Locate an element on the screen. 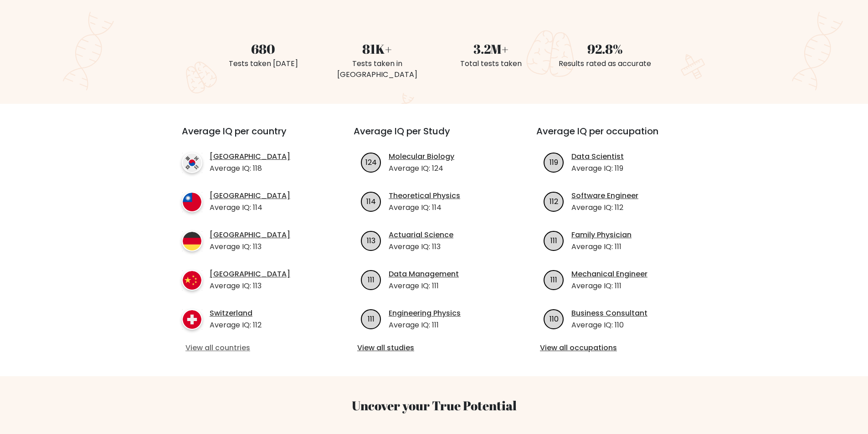  a: Data Management is located at coordinates (424, 274).